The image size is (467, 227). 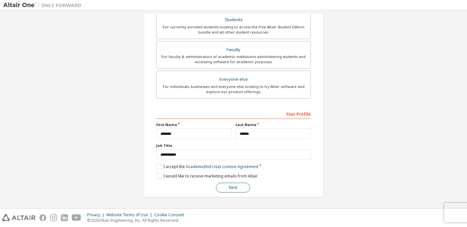 What do you see at coordinates (207, 176) in the screenshot?
I see `label: I would like to receive marketing emails from Altair` at bounding box center [207, 176].